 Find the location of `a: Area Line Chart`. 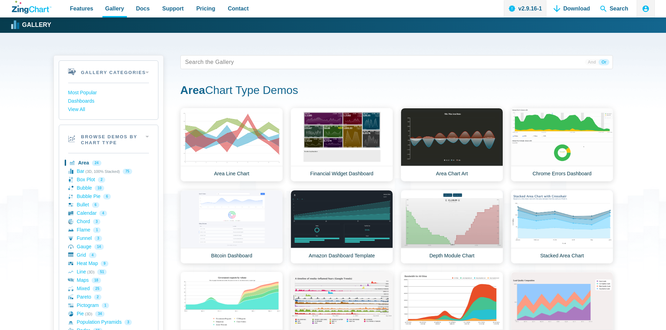

a: Area Line Chart is located at coordinates (231, 145).